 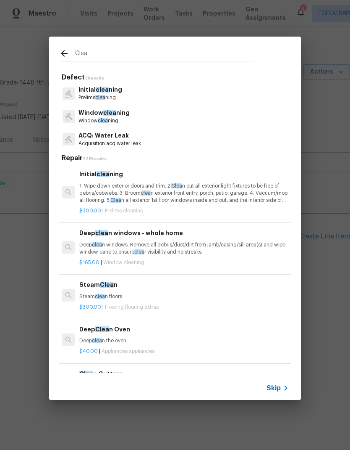 I want to click on span: Flooring flooring extras, so click(x=132, y=307).